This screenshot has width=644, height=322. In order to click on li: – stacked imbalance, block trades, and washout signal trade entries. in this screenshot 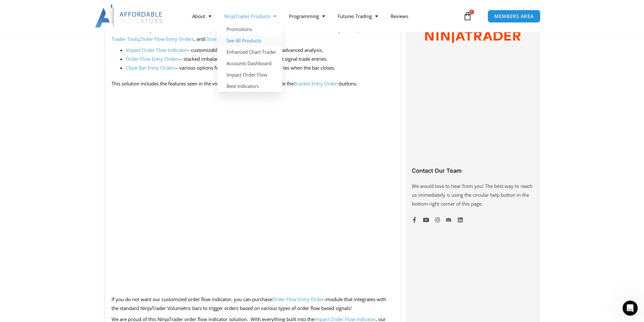, I will do `click(260, 59)`.